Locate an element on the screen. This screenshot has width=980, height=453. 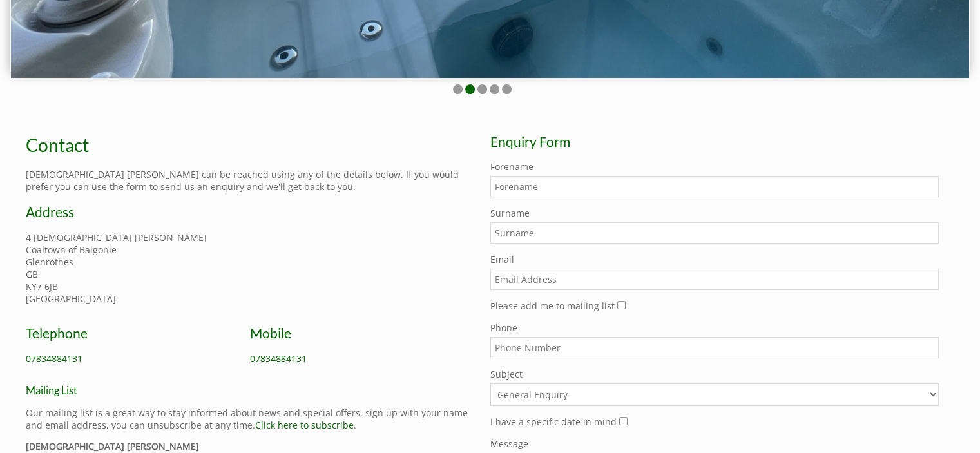
h1: Contact is located at coordinates (250, 145).